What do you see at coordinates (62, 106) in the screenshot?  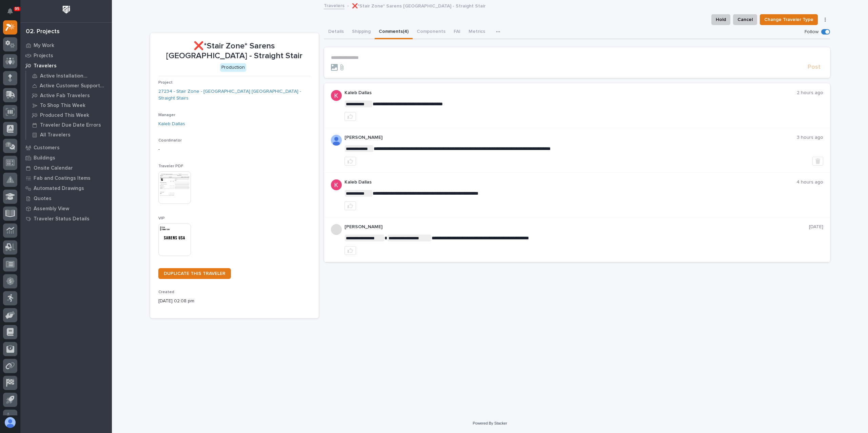 I see `p: To Shop This Week` at bounding box center [62, 106].